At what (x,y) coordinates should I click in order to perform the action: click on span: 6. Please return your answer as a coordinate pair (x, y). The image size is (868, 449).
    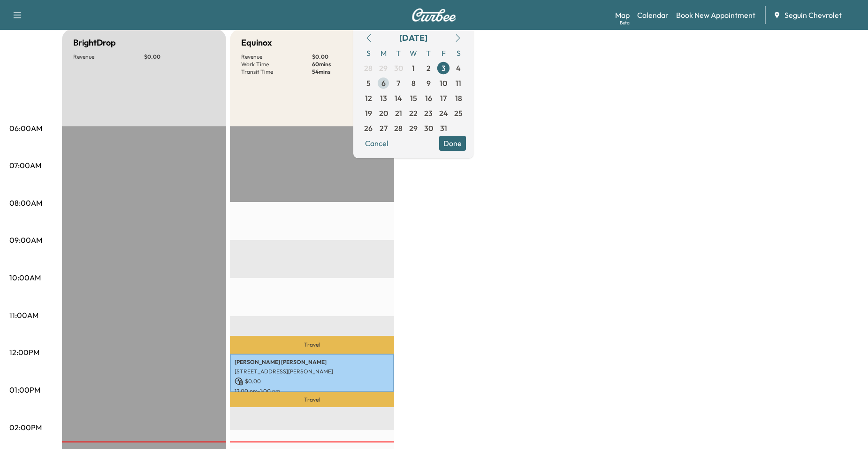
    Looking at the image, I should click on (383, 83).